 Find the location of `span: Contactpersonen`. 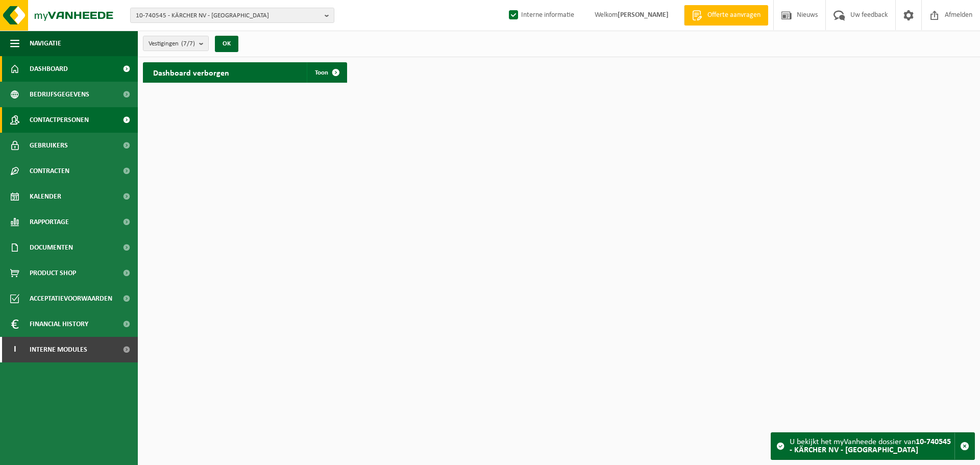

span: Contactpersonen is located at coordinates (60, 120).